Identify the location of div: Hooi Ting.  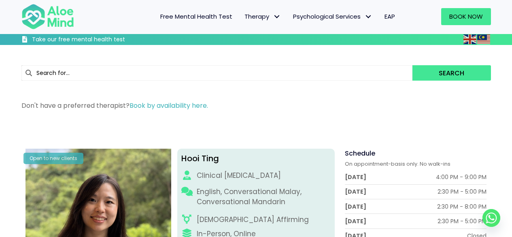
(256, 158).